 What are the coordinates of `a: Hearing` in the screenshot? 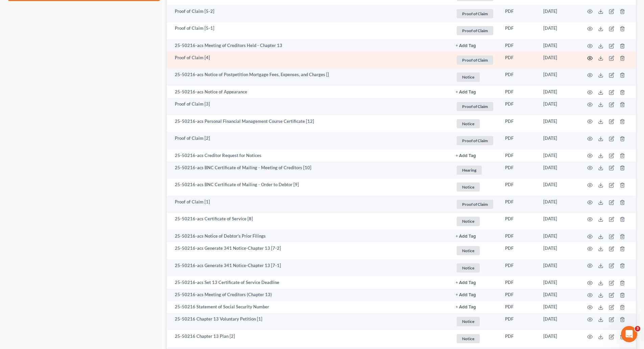 It's located at (475, 170).